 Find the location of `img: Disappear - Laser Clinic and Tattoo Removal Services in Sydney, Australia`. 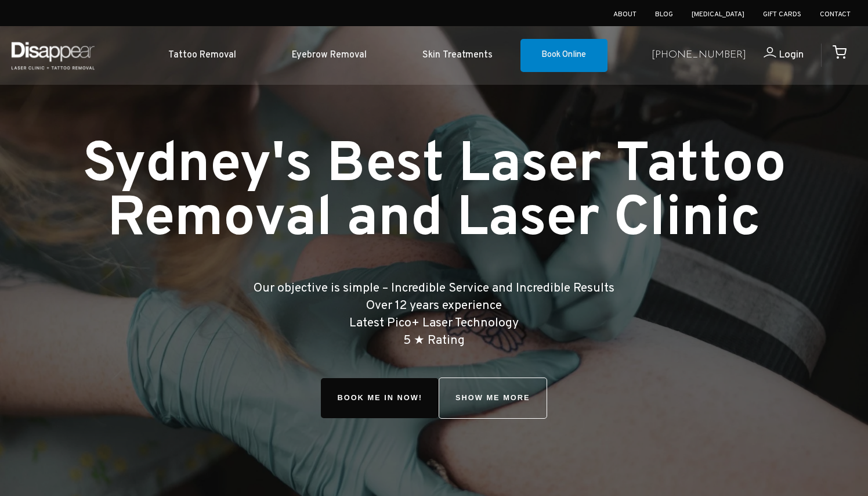

img: Disappear - Laser Clinic and Tattoo Removal Services in Sydney, Australia is located at coordinates (53, 55).